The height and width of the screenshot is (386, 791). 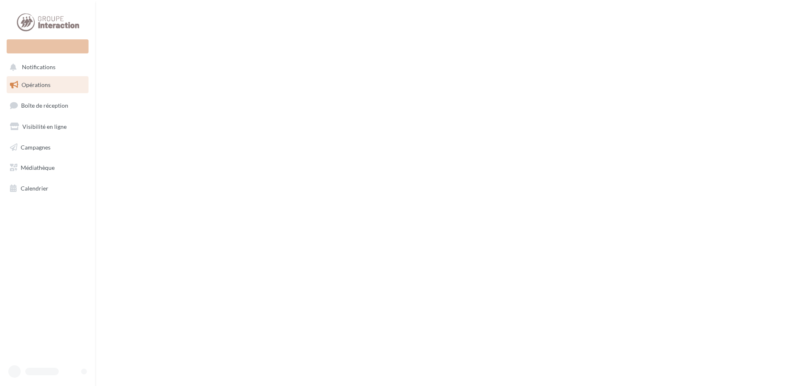 I want to click on a: Opérations, so click(x=48, y=85).